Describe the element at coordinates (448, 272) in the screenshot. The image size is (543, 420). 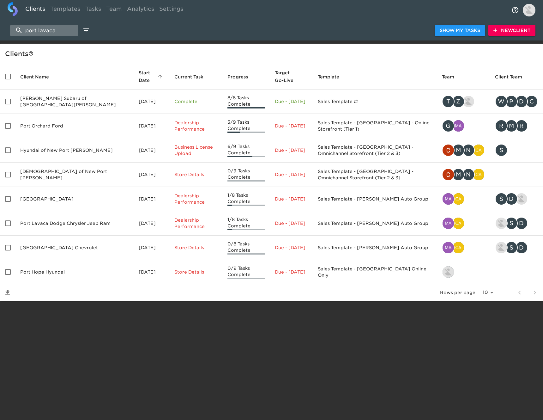
I see `img: ryan.tamanini@roadster.com` at that location.